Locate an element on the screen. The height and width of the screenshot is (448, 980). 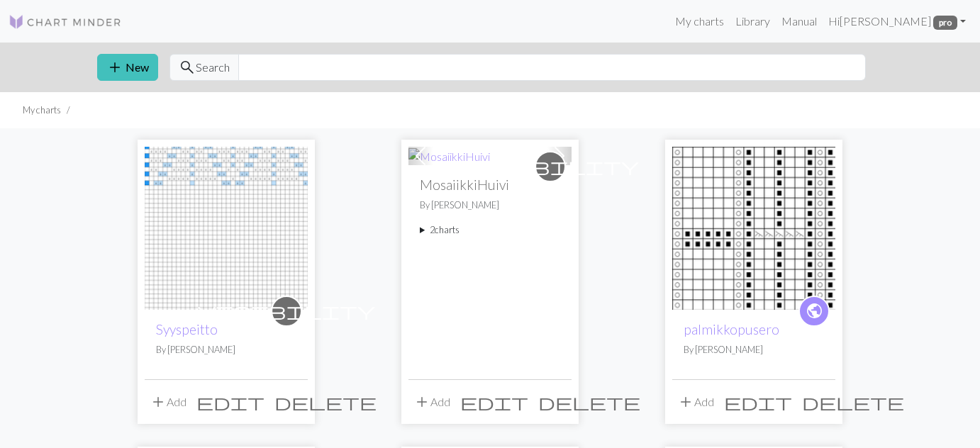
li: My charts is located at coordinates (42, 110).